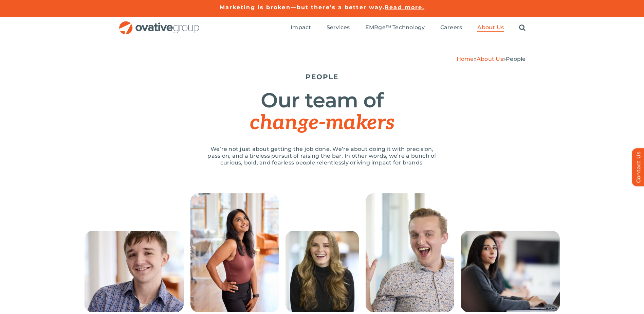  I want to click on span: Read more., so click(405, 7).